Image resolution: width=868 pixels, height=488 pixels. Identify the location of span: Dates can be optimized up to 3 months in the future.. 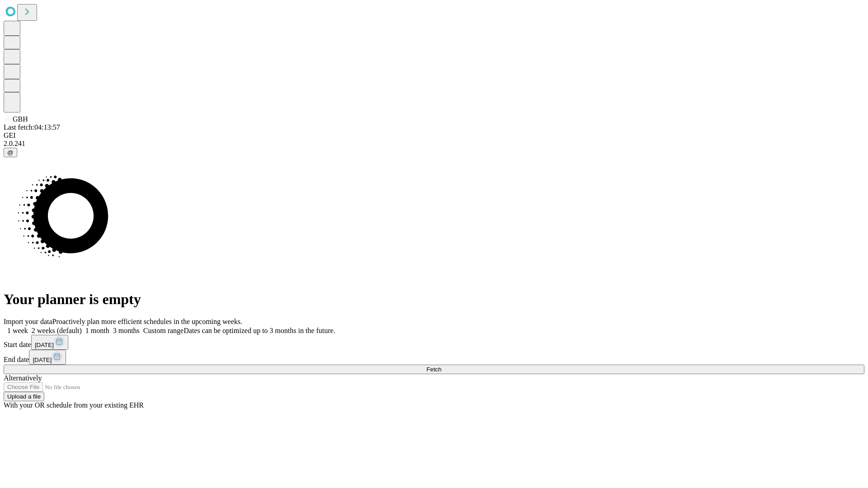
(259, 331).